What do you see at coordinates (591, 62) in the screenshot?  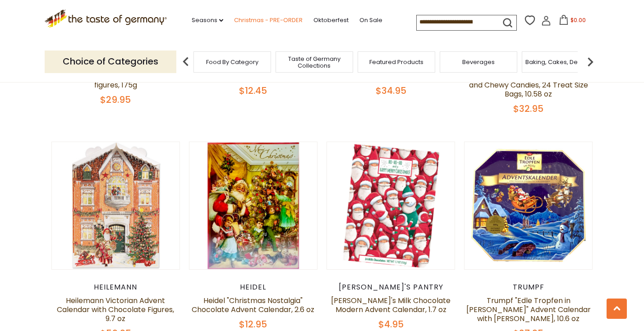 I see `img: next arrow` at bounding box center [591, 62].